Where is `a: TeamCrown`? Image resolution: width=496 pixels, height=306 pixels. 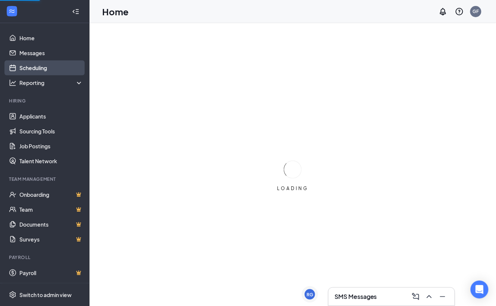
a: TeamCrown is located at coordinates (51, 210).